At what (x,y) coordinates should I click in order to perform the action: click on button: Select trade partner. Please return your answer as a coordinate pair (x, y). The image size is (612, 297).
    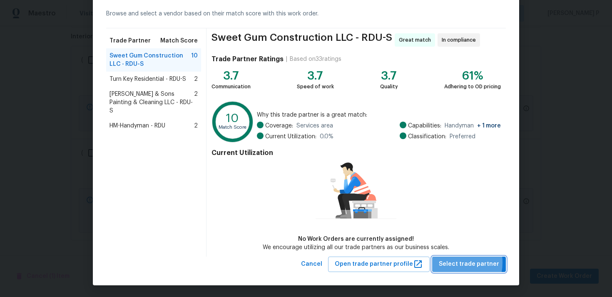
    Looking at the image, I should click on (469, 264).